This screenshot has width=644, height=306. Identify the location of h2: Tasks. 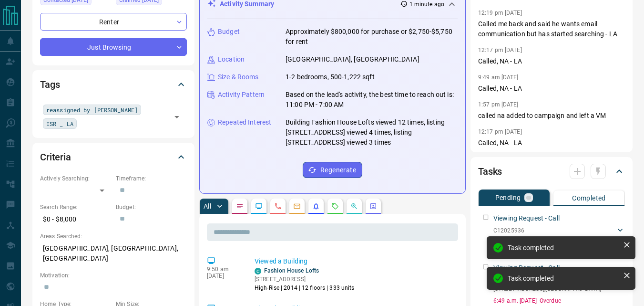
(490, 171).